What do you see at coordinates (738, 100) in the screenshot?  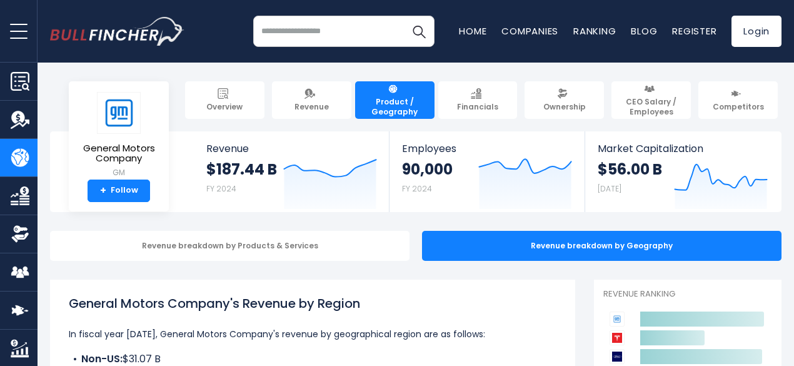 I see `a: Competitors` at bounding box center [738, 100].